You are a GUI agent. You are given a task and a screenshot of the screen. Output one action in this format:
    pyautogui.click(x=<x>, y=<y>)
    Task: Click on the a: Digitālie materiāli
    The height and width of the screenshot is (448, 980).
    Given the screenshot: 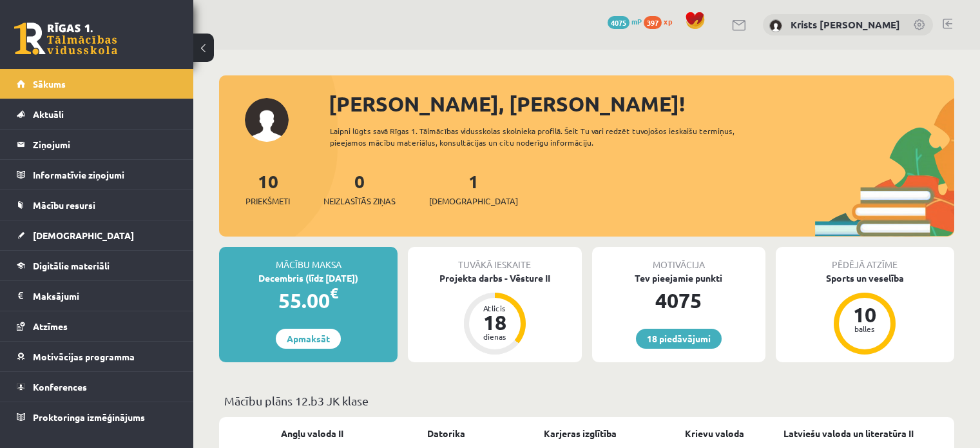 What is the action you would take?
    pyautogui.click(x=97, y=266)
    